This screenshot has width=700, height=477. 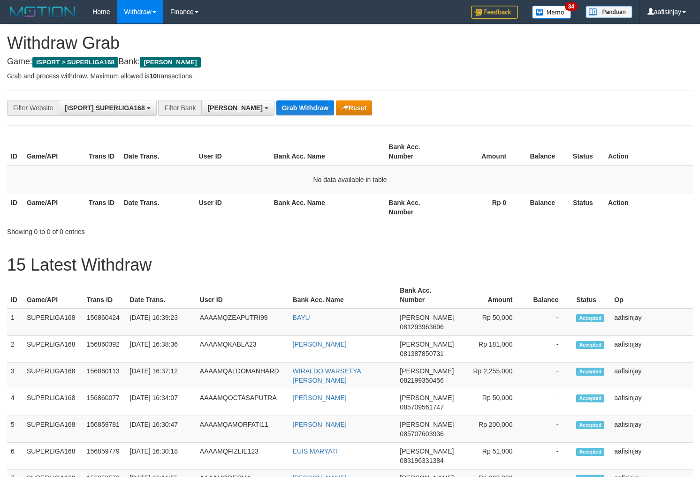 What do you see at coordinates (421, 327) in the screenshot?
I see `span: Copy 081293963696 to clipboard` at bounding box center [421, 327].